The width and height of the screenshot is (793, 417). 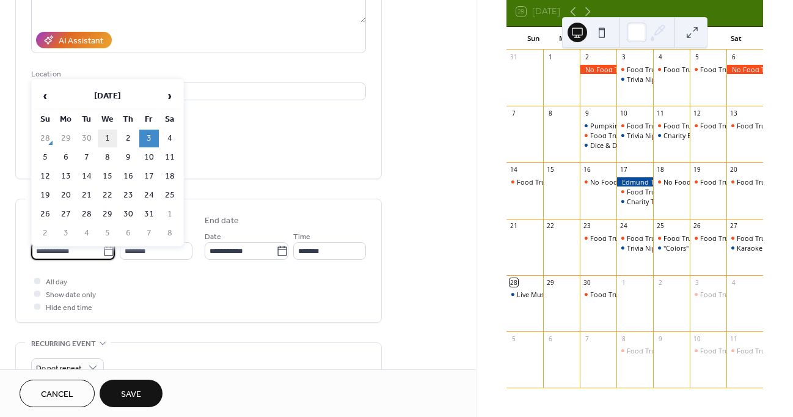 What do you see at coordinates (672, 125) in the screenshot?
I see `div: Food Truck:Twisted Tikka` at bounding box center [672, 125].